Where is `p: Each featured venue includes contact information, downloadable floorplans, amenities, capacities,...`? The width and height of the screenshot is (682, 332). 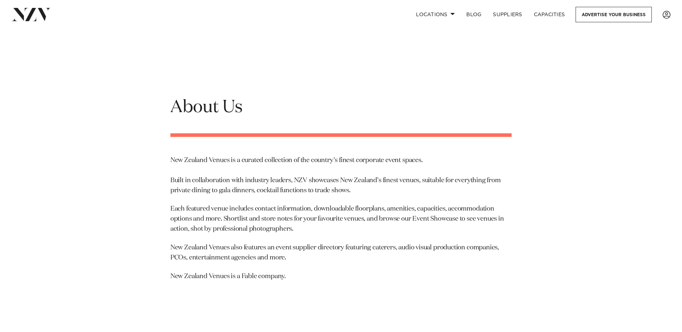
p: Each featured venue includes contact information, downloadable floorplans, amenities, capacities,... is located at coordinates (341, 219).